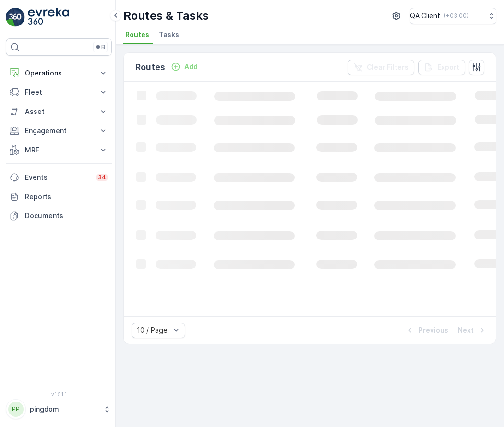 The height and width of the screenshot is (427, 504). What do you see at coordinates (434, 330) in the screenshot?
I see `p: Previous` at bounding box center [434, 330].